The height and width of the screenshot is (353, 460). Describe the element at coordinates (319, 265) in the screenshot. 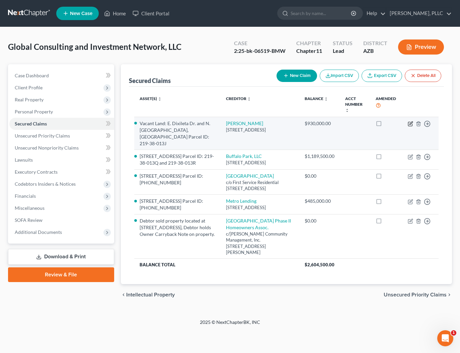

I see `span: $2,604,500.00` at that location.